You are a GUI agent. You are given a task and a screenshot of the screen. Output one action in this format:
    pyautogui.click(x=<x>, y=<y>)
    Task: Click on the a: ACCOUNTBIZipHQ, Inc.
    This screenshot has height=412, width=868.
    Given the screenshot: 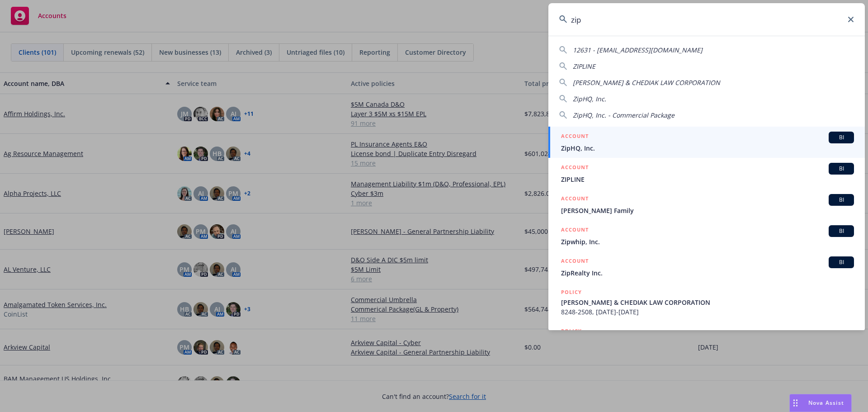 What is the action you would take?
    pyautogui.click(x=707, y=142)
    